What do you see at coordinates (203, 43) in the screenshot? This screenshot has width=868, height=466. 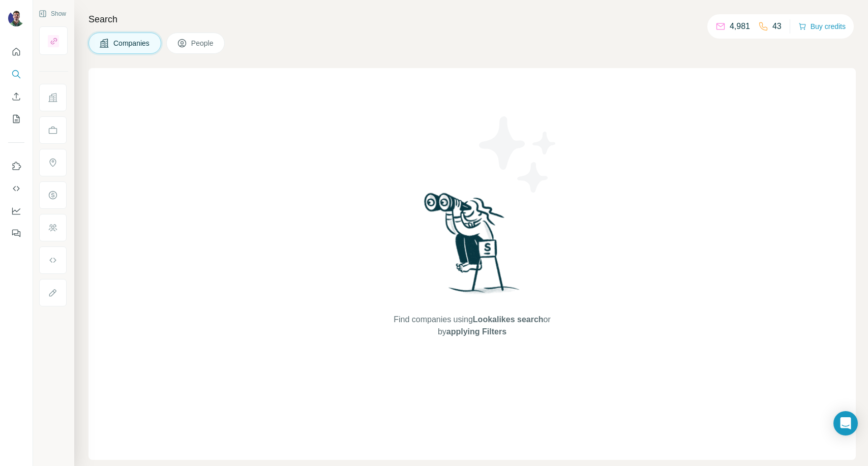 I see `span: People` at bounding box center [203, 43].